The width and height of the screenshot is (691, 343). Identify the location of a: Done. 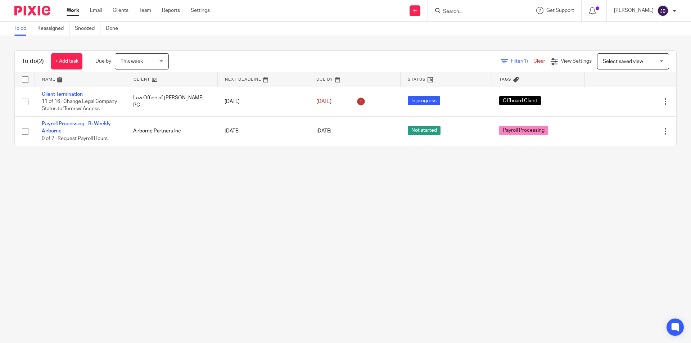
(115, 28).